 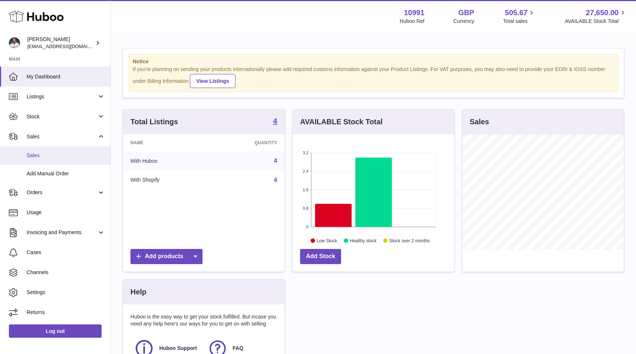 What do you see at coordinates (167, 143) in the screenshot?
I see `th: Name` at bounding box center [167, 143].